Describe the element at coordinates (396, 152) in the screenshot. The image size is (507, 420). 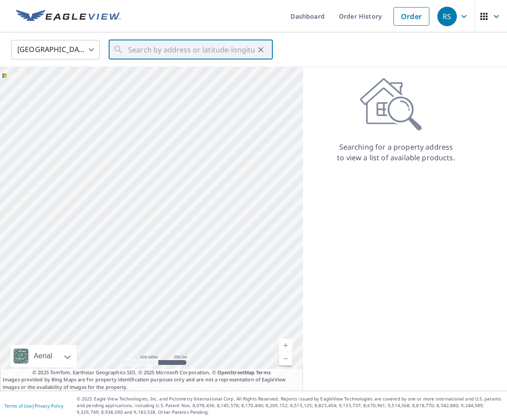
I see `p: Searching for a property address to view a list of available products.` at that location.